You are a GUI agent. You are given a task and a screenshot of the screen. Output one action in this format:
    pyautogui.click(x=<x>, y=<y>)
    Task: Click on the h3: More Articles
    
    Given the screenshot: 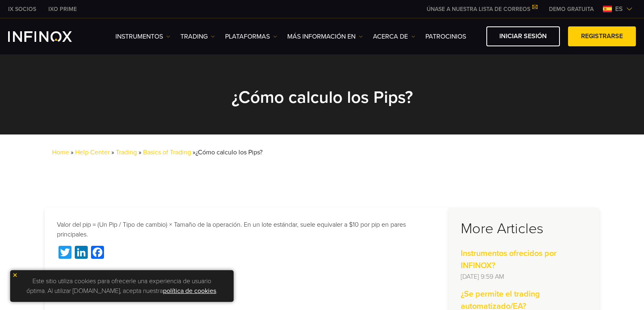 What is the action you would take?
    pyautogui.click(x=524, y=229)
    